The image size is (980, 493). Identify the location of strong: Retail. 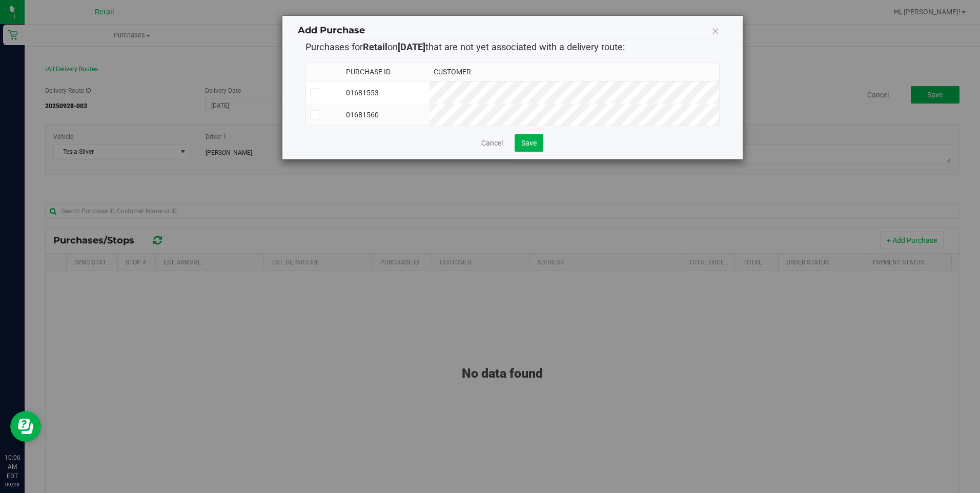
(375, 46).